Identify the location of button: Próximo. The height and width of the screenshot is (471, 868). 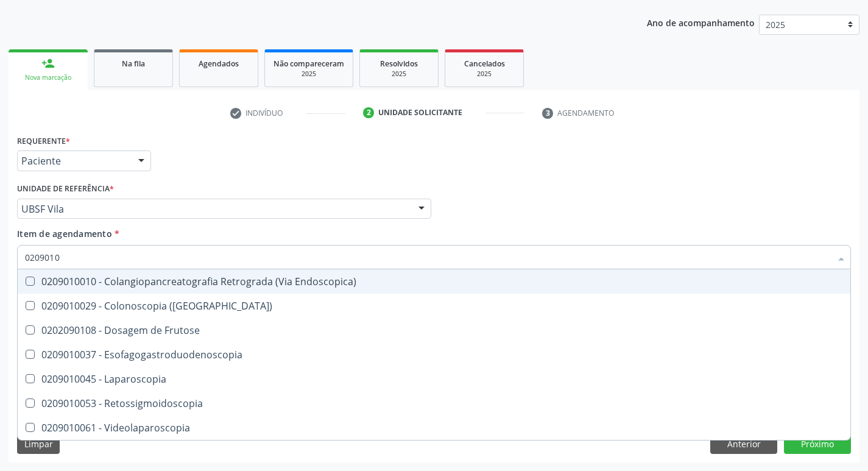
(818, 444).